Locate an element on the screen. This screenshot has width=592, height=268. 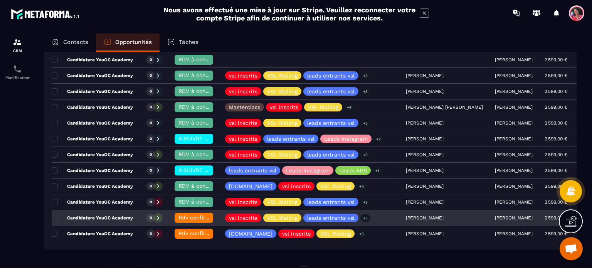
p: CRM is located at coordinates (17, 50).